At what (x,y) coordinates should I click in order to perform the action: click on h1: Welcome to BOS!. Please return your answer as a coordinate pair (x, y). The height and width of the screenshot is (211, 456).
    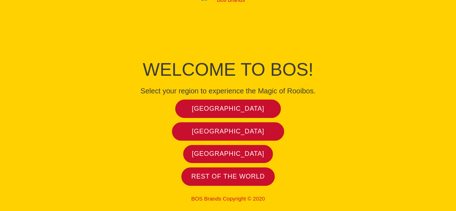
    Looking at the image, I should click on (228, 70).